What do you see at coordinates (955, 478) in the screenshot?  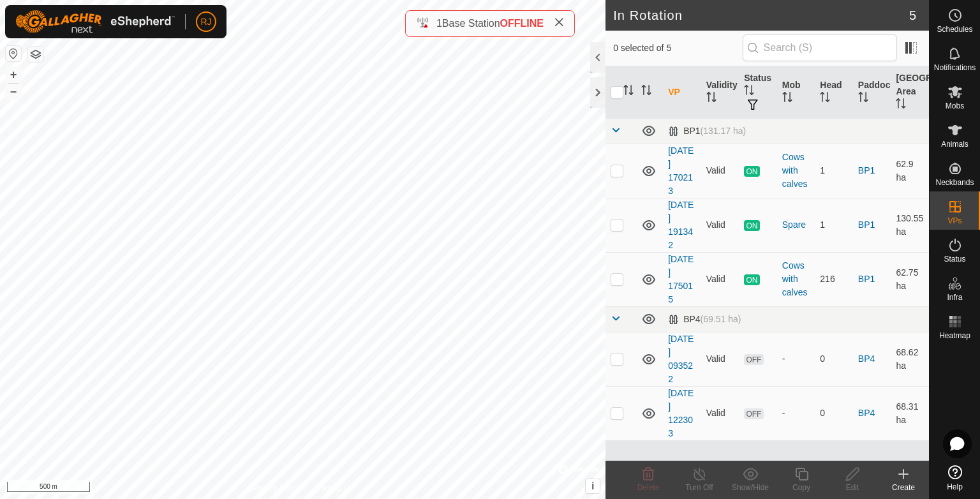 I see `a: Help` at bounding box center [955, 478].